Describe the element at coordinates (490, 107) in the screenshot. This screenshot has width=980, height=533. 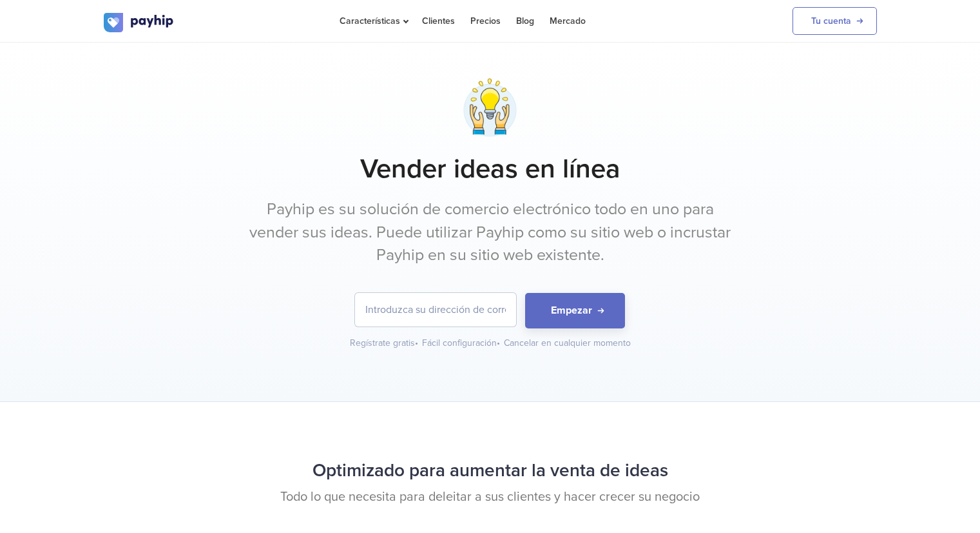
I see `img: building-idea-2-0ililyvz30ovh2mk80dj6i.png` at that location.